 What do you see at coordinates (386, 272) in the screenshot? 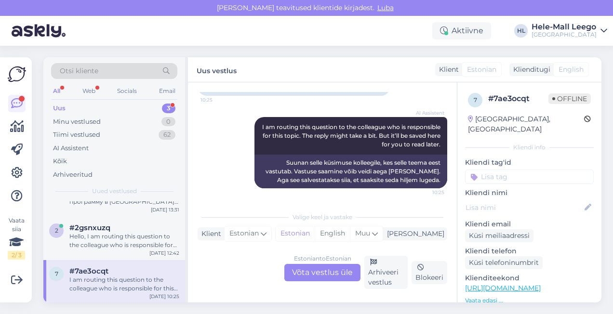
I see `div: Arhiveeri vestlus` at bounding box center [386, 272].